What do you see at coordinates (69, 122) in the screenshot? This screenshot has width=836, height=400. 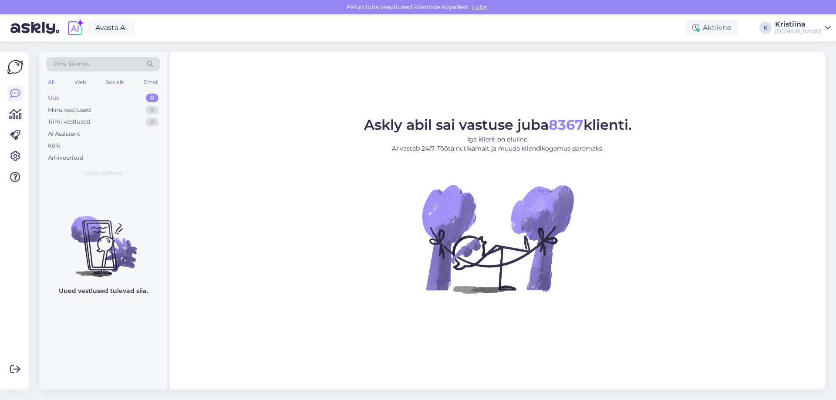 I see `div: Tiimi vestlused` at bounding box center [69, 122].